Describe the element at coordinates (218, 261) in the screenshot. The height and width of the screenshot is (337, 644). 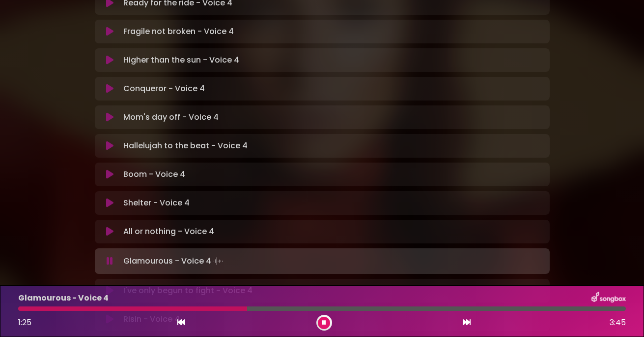
I see `img: waveform4.gif` at that location.